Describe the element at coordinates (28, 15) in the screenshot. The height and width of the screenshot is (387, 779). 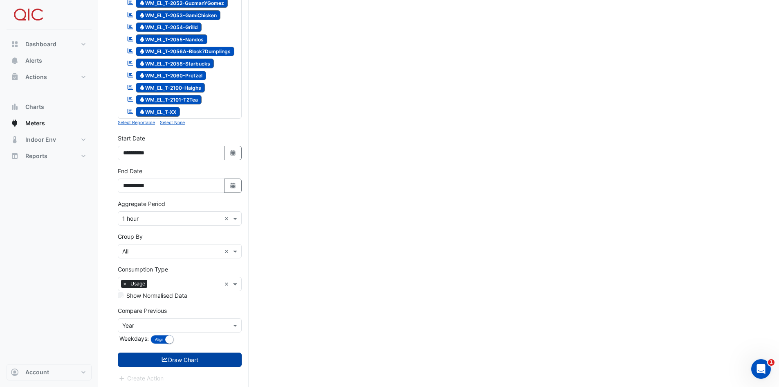
I see `img: Company Logo` at that location.